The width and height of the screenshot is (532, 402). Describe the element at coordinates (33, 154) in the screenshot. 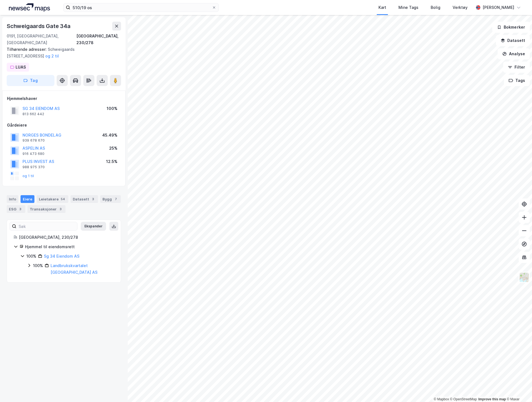

I see `div: 916 473 680` at that location.